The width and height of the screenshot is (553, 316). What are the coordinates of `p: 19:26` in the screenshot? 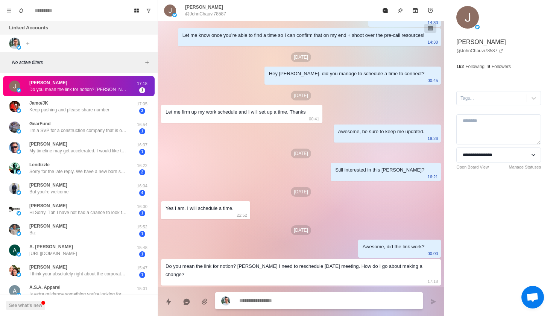 It's located at (433, 139).